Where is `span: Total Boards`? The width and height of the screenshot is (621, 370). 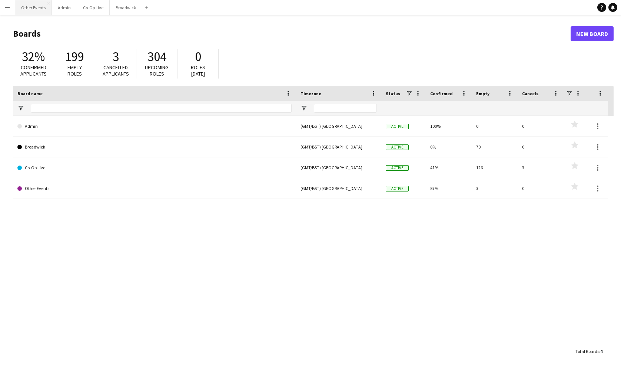
span: Total Boards is located at coordinates (587, 351).